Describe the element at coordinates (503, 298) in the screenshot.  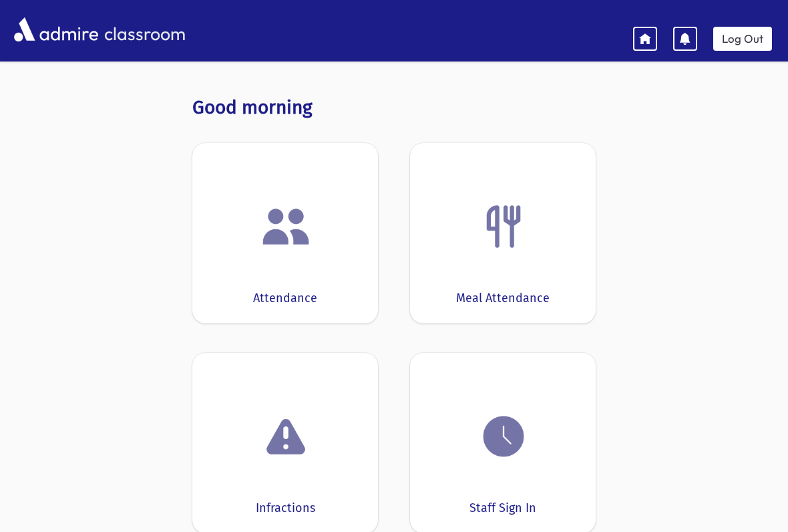
I see `div: Meal Attendance` at that location.